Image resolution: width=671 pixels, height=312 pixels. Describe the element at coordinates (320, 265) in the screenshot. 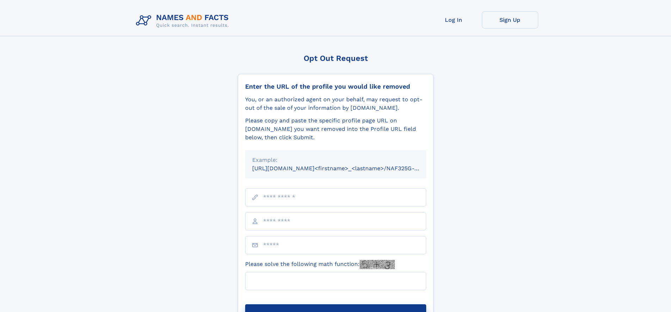

I see `label: Please solve the following math function:` at that location.